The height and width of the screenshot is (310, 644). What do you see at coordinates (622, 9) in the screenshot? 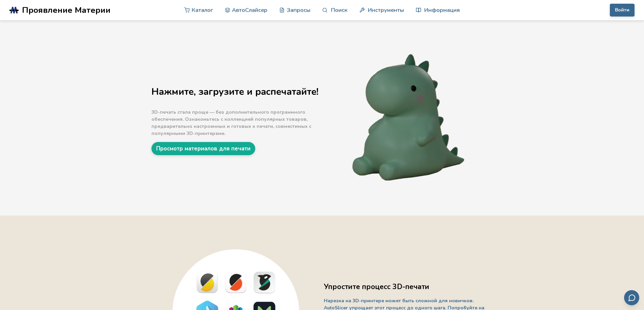
I see `font: Войти` at bounding box center [622, 9].